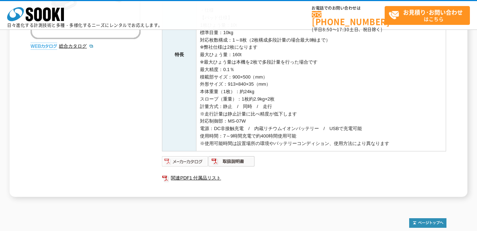  What do you see at coordinates (232, 163) in the screenshot?
I see `a: 取扱説明書` at bounding box center [232, 163].